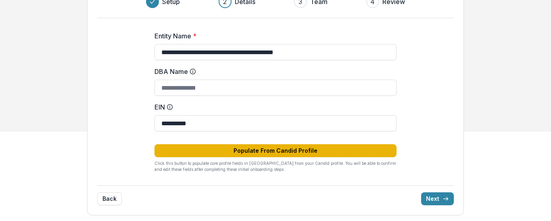  I want to click on button: Back, so click(109, 198).